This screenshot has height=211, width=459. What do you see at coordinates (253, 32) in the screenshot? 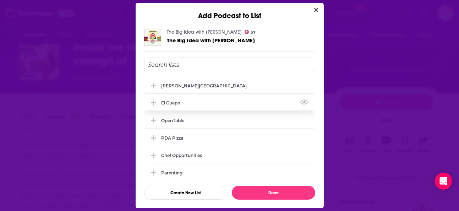
I see `span: 57` at bounding box center [253, 32].